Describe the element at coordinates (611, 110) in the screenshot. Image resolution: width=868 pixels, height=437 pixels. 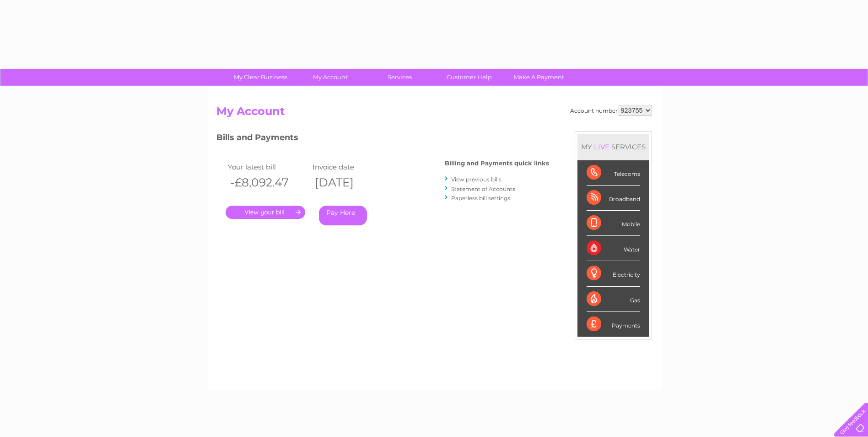
I see `div: Account number` at that location.